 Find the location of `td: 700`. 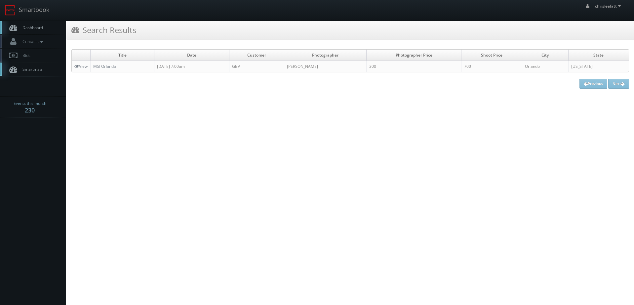

td: 700 is located at coordinates (492, 66).